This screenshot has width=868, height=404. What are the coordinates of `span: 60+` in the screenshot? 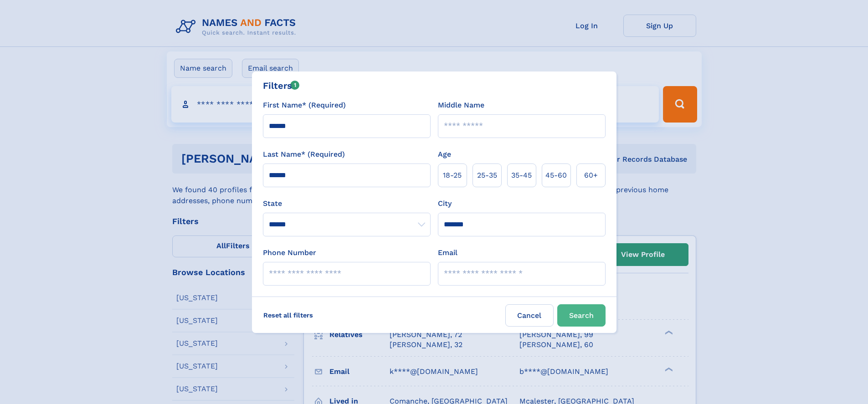 It's located at (591, 175).